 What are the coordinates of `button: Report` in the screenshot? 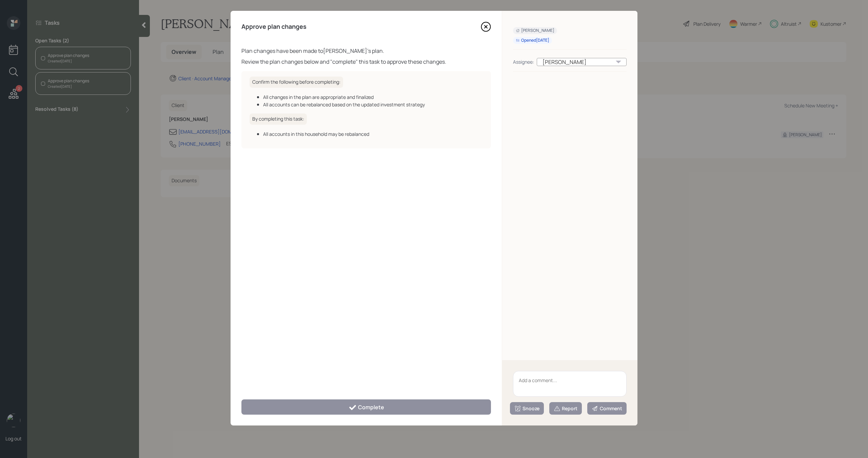 It's located at (565, 408).